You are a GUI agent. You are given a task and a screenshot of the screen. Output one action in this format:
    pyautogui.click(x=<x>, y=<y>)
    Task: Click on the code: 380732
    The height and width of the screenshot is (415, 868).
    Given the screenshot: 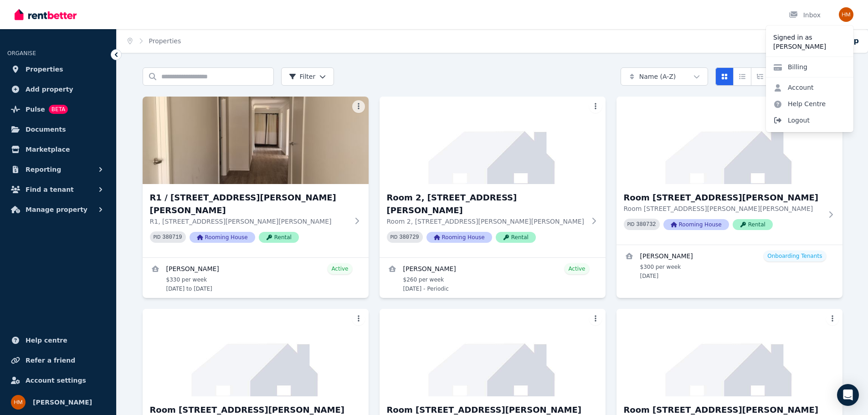 What is the action you would take?
    pyautogui.click(x=646, y=225)
    